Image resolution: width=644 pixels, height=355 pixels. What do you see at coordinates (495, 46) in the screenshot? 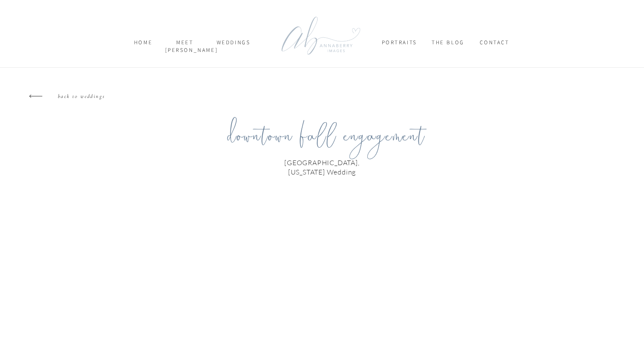
I see `a: CONTACT` at bounding box center [495, 46].